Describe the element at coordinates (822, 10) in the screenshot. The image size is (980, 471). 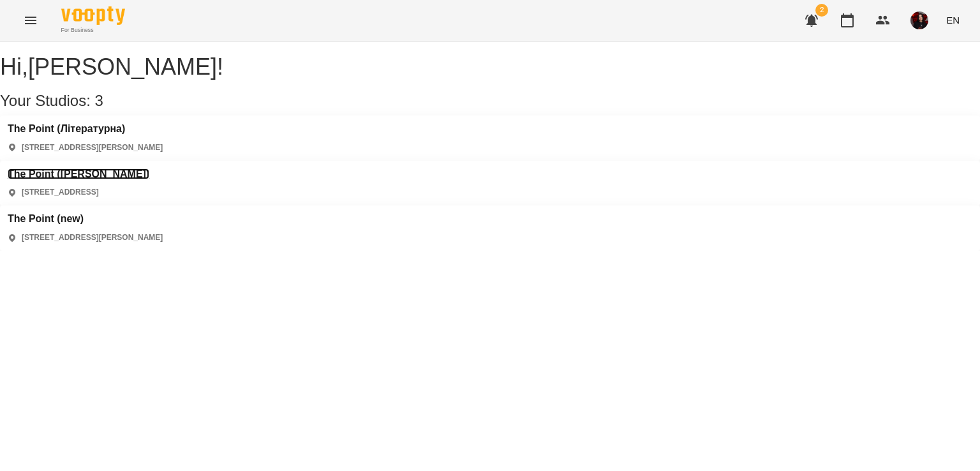
I see `span: 2` at that location.